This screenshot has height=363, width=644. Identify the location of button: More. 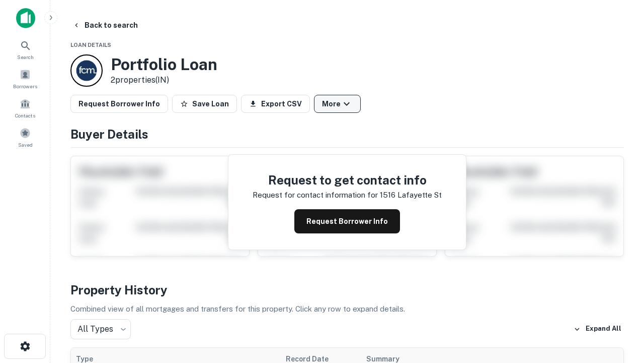
(337, 104).